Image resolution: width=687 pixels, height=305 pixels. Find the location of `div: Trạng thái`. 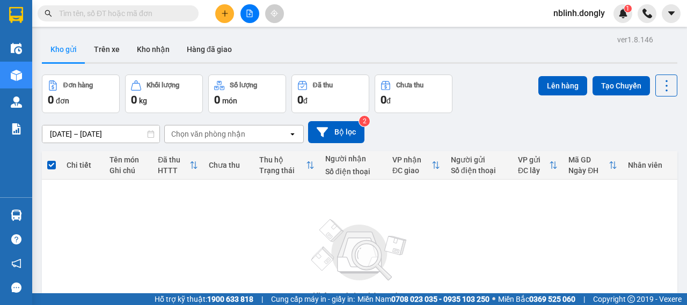

div: Trạng thái is located at coordinates (282, 171).